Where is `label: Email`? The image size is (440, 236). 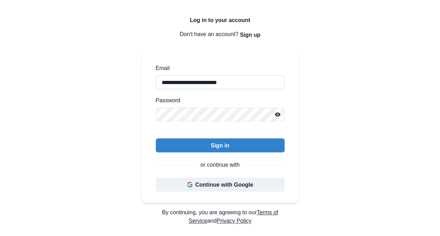 label: Email is located at coordinates (218, 68).